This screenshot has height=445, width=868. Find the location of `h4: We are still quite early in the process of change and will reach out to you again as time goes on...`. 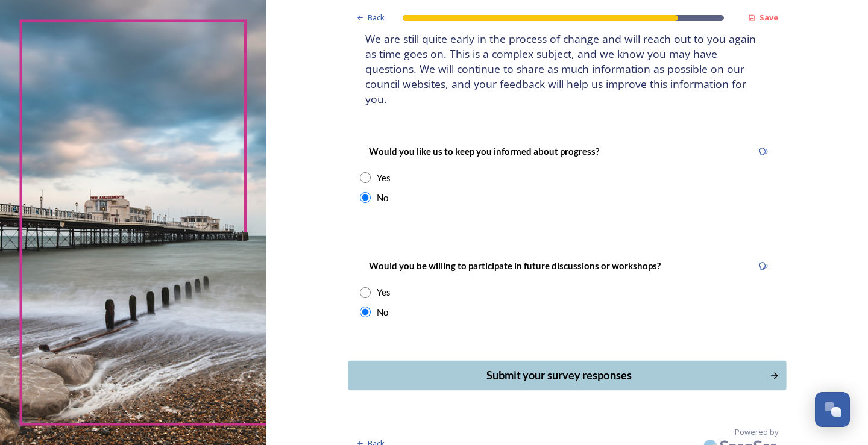

h4: We are still quite early in the process of change and will reach out to you again as time goes on... is located at coordinates (567, 69).